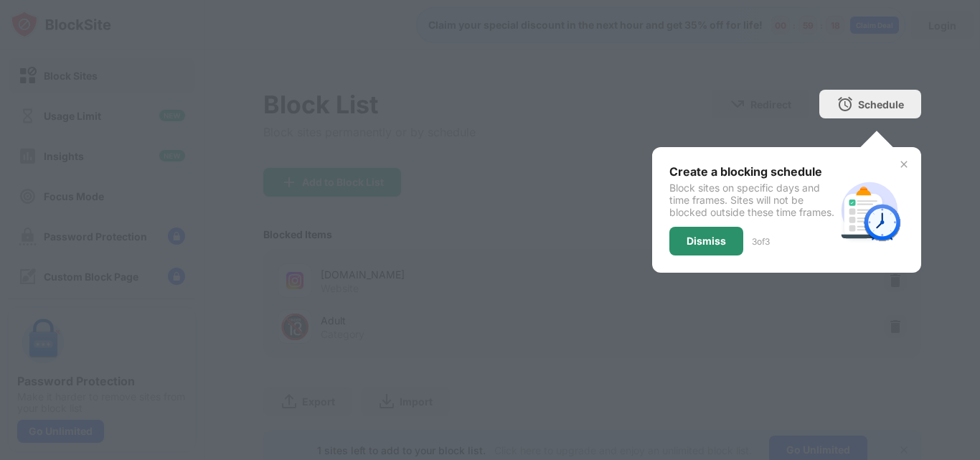 The width and height of the screenshot is (980, 460). I want to click on div: Schedule, so click(882, 104).